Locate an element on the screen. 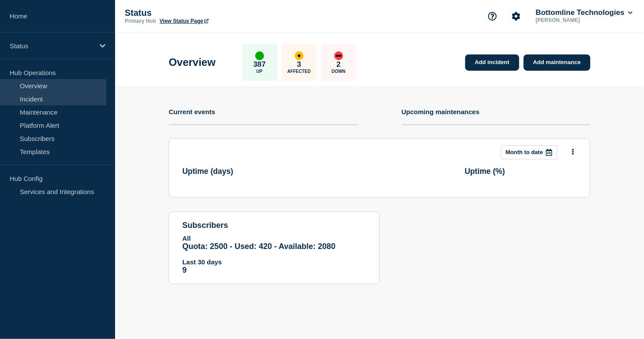 This screenshot has height=339, width=644. p: 3 is located at coordinates (298, 65).